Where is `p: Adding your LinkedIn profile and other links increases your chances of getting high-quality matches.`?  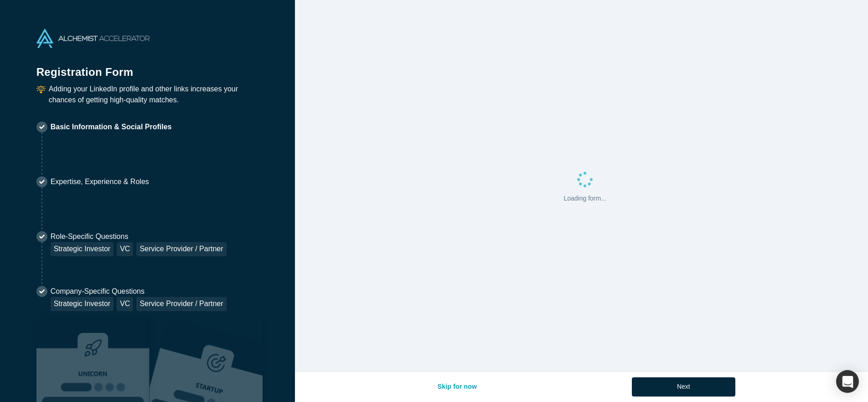
p: Adding your LinkedIn profile and other links increases your chances of getting high-quality matches. is located at coordinates (154, 94).